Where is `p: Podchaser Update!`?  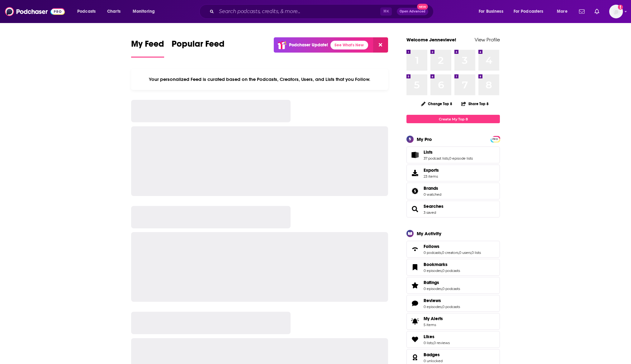 p: Podchaser Update! is located at coordinates (308, 45).